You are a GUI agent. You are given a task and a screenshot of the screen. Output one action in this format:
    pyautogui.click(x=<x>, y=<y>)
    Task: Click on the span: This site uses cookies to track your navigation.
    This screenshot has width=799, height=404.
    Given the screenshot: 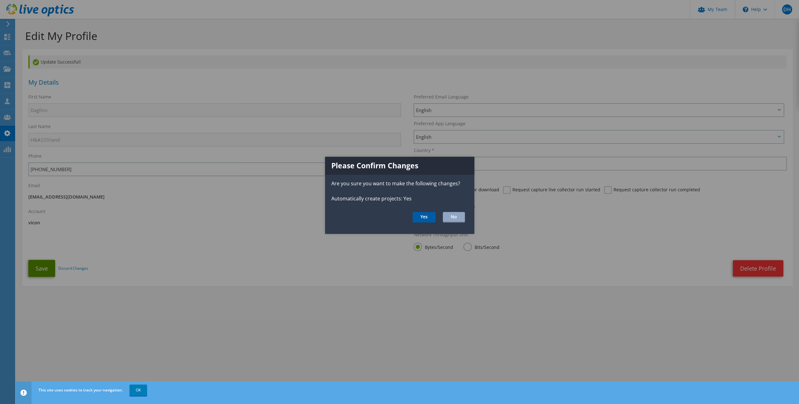 What is the action you would take?
    pyautogui.click(x=81, y=390)
    